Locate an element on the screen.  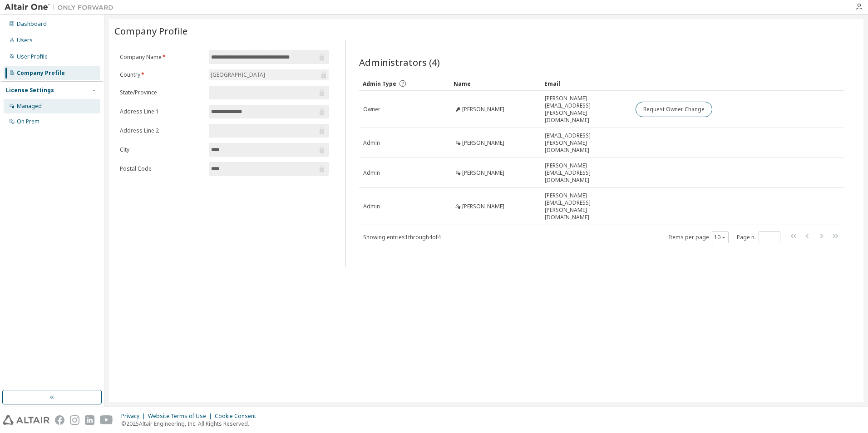
span: Owner is located at coordinates (372, 109).